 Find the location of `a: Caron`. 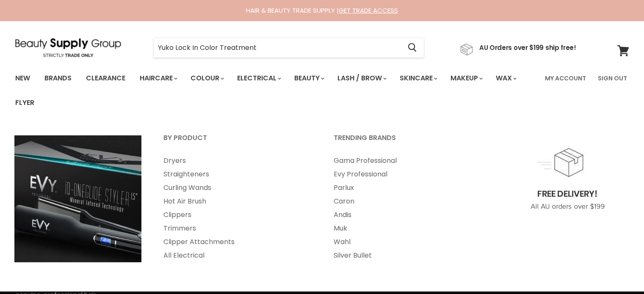

a: Caron is located at coordinates (407, 201).